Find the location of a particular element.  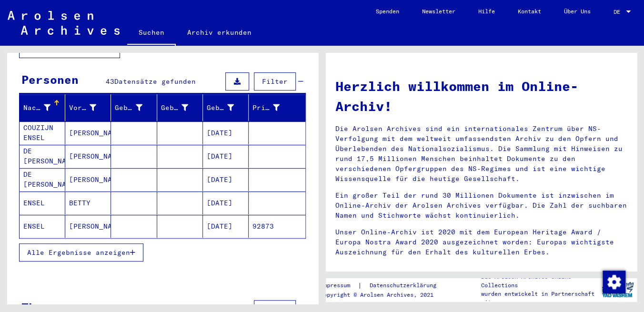

span: Alle Ergebnisse anzeigen is located at coordinates (79, 252).